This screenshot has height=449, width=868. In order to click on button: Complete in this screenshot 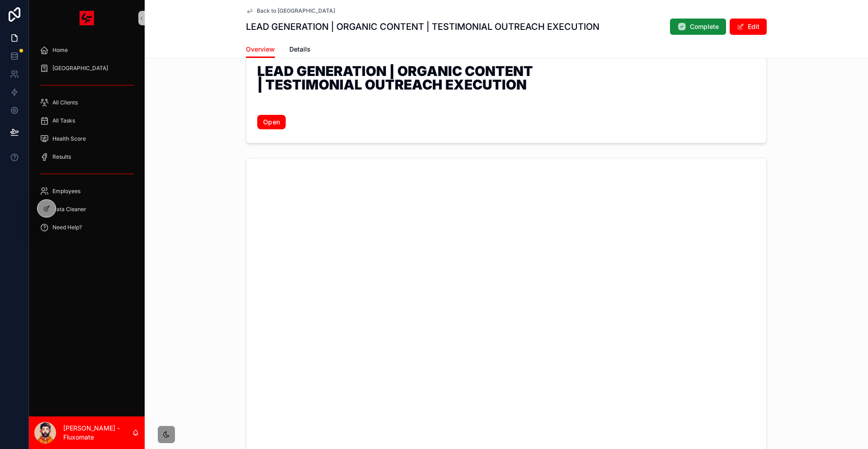, I will do `click(698, 26)`.